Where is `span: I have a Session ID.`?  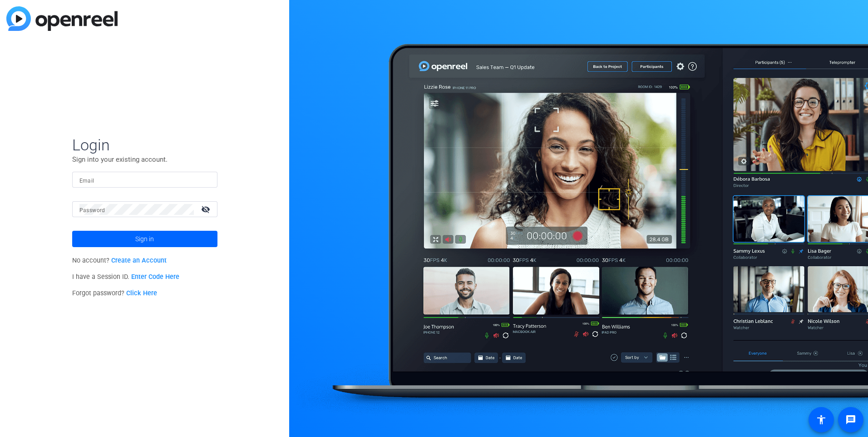
span: I have a Session ID. is located at coordinates (126, 277).